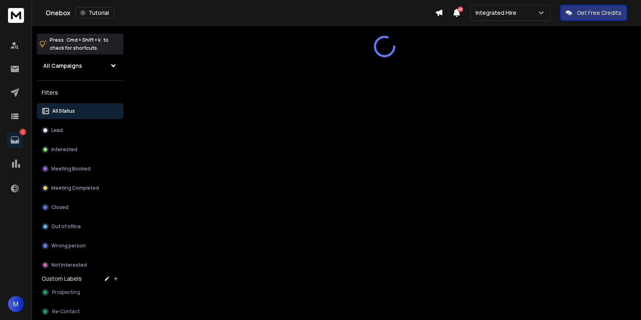 This screenshot has height=320, width=641. I want to click on button: Meeting Booked, so click(80, 169).